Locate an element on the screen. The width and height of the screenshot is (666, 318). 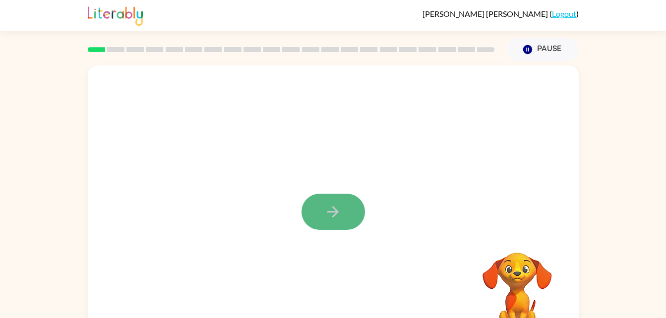
a: Logout is located at coordinates (563, 13).